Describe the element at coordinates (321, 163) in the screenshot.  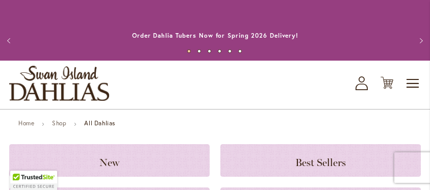
I see `span: Best Sellers` at that location.